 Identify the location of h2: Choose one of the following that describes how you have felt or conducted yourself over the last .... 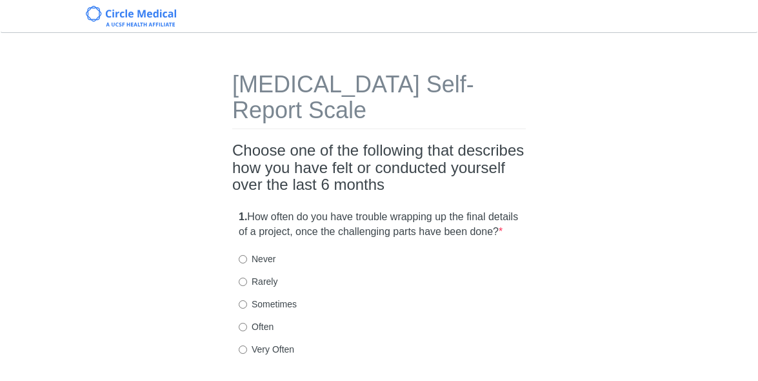
(379, 167).